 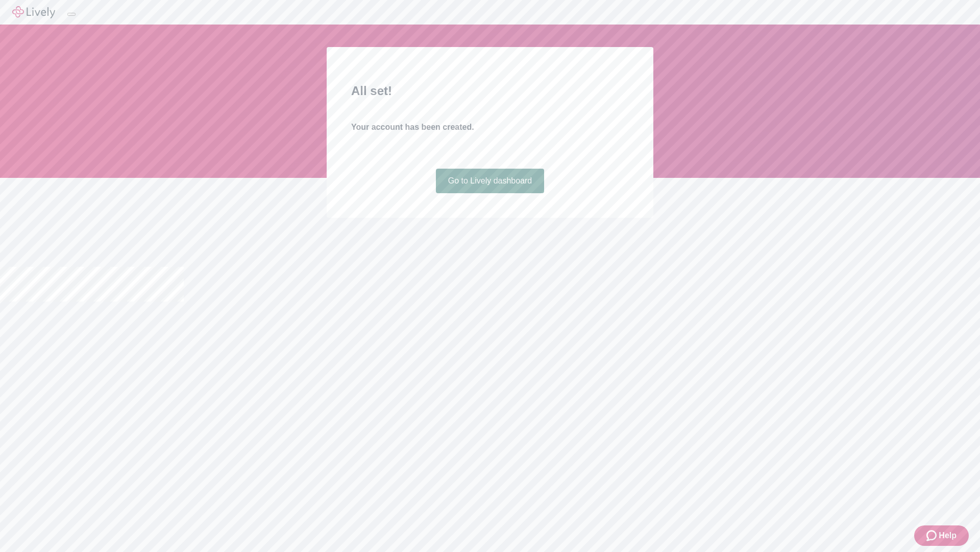 What do you see at coordinates (941, 535) in the screenshot?
I see `button: Zendesk support iconHelp` at bounding box center [941, 535].